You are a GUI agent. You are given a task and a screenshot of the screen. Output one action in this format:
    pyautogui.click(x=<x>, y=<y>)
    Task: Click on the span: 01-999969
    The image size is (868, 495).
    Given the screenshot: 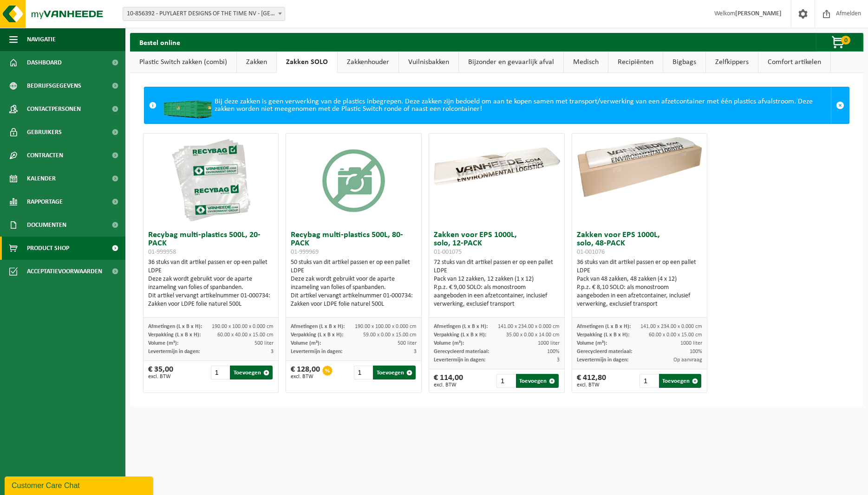 What is the action you would take?
    pyautogui.click(x=305, y=252)
    